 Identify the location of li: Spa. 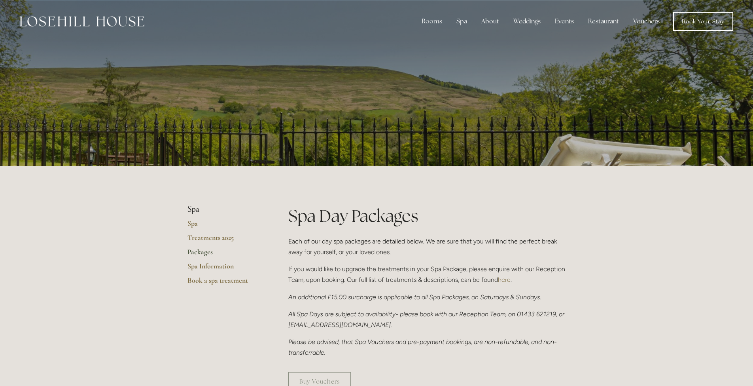
(225, 209).